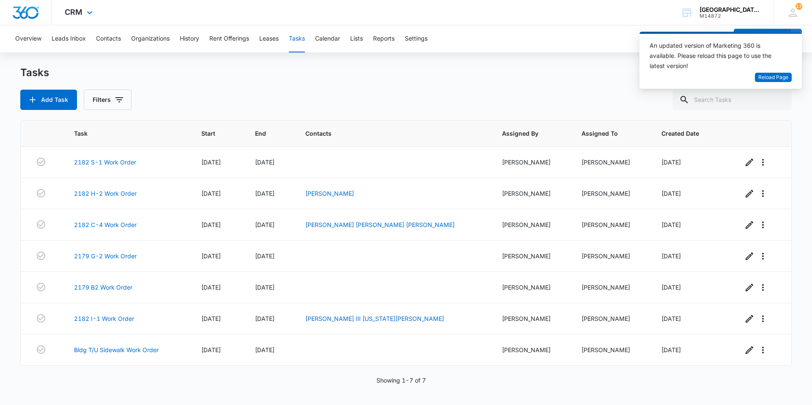  Describe the element at coordinates (716, 56) in the screenshot. I see `div: An updated version of Marketing 360 is available. Please reload this page to use the latest version!` at that location.